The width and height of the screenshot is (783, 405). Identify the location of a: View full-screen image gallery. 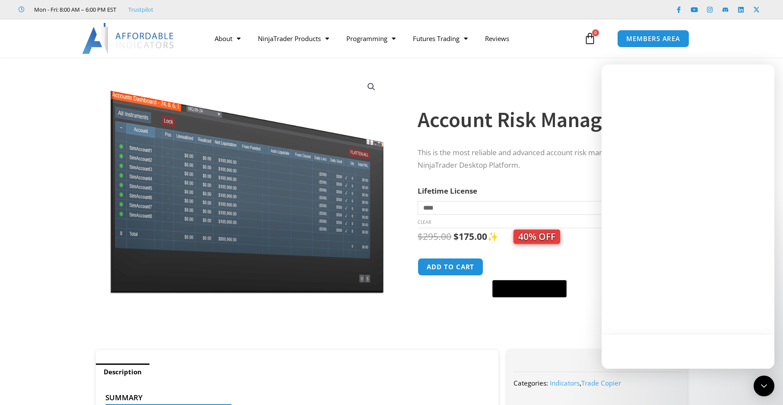
(372, 87).